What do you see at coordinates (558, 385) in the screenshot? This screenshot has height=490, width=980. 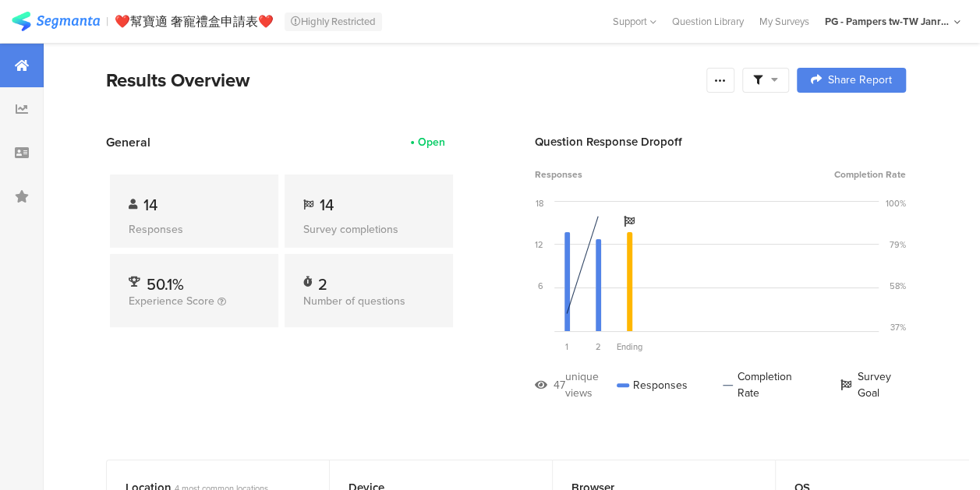 I see `div: 47` at bounding box center [558, 385].